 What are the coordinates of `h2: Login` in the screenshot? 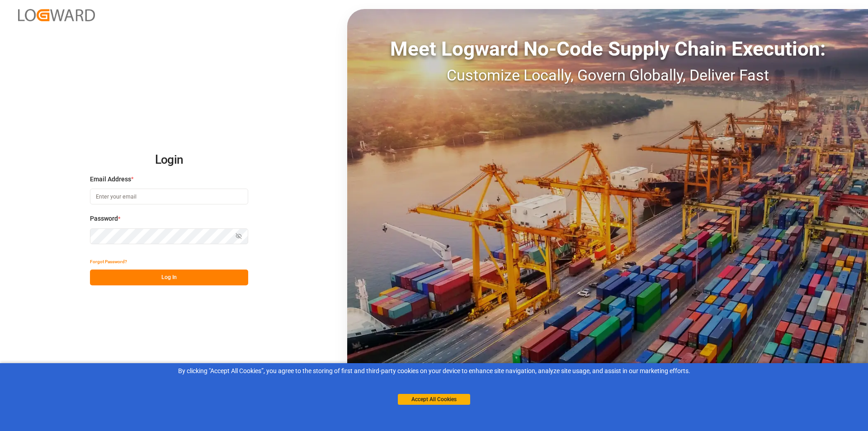 It's located at (169, 160).